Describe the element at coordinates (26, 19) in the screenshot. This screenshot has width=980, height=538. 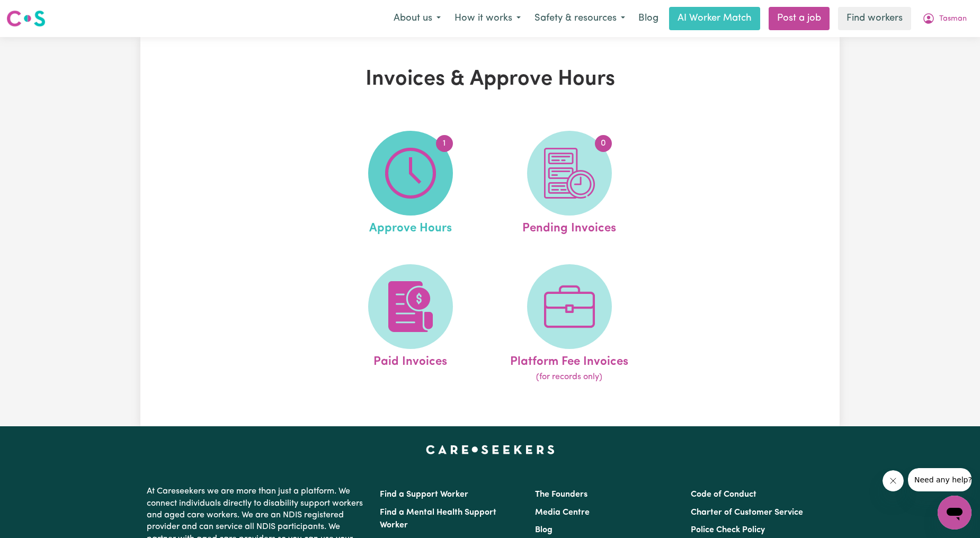
I see `a: Careseekers logo` at that location.